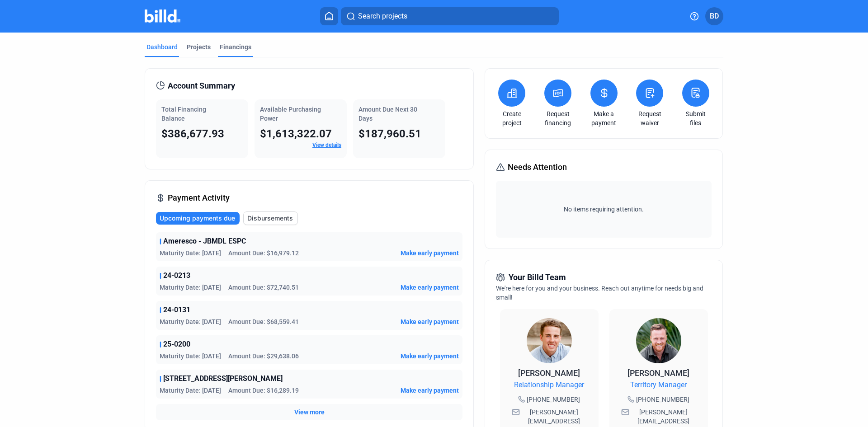  I want to click on span: 25-0200, so click(177, 344).